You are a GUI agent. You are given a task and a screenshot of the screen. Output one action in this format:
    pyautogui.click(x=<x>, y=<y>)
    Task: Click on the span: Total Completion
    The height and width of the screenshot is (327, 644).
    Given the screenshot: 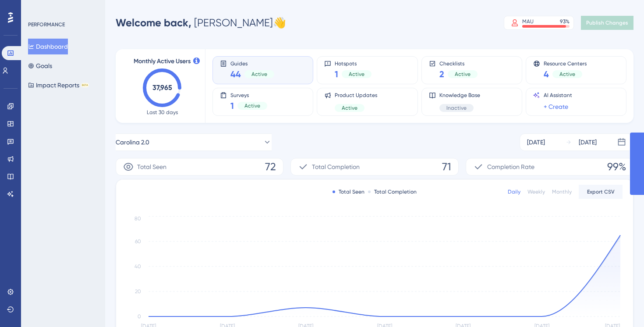 What is the action you would take?
    pyautogui.click(x=336, y=167)
    